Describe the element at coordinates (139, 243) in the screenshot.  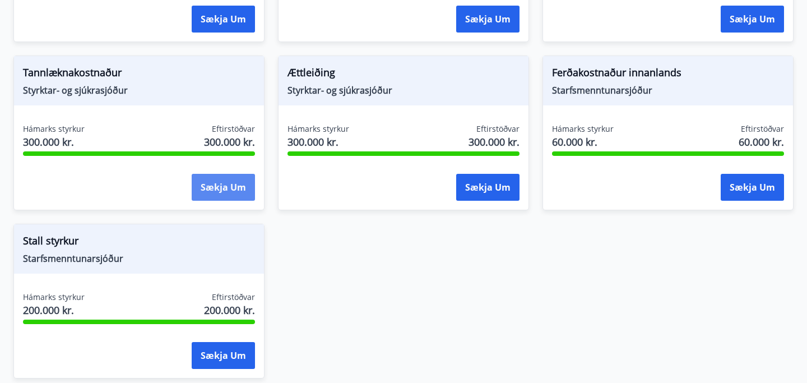
I see `span: Stall styrkur` at that location.